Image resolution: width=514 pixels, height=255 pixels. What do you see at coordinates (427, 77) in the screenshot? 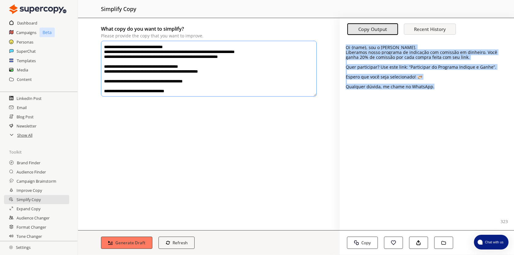
I see `p: Espero que você seja selecionado! 🫱🏻‍🫲🏽` at bounding box center [427, 77].